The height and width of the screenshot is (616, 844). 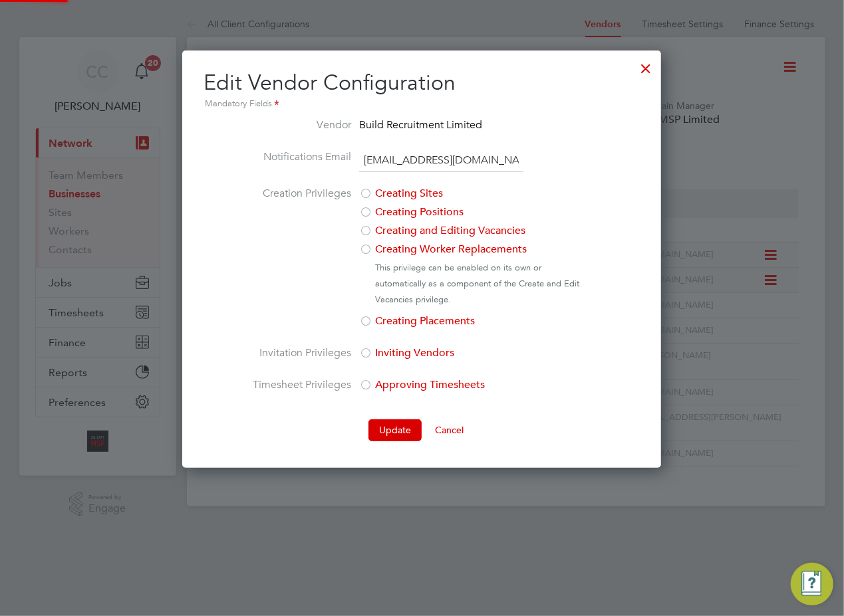 I want to click on span: Build Recruitment Limited, so click(x=421, y=127).